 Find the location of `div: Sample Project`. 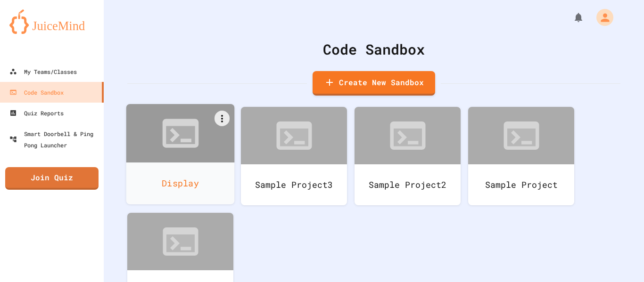

div: Sample Project is located at coordinates (521, 184).